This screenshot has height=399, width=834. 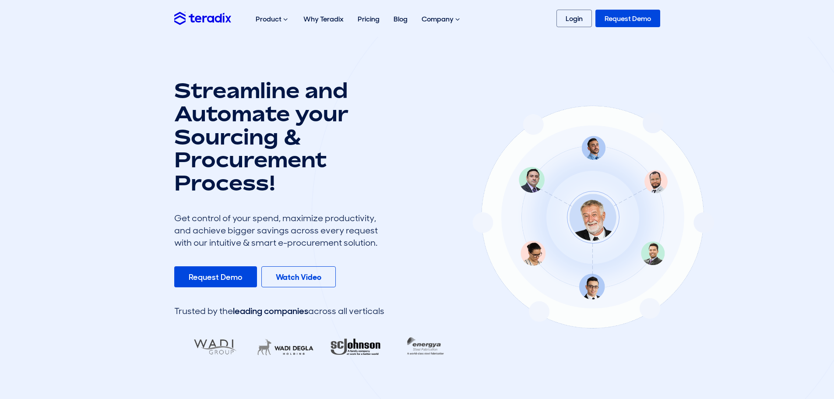 I want to click on img: RA, so click(x=356, y=347).